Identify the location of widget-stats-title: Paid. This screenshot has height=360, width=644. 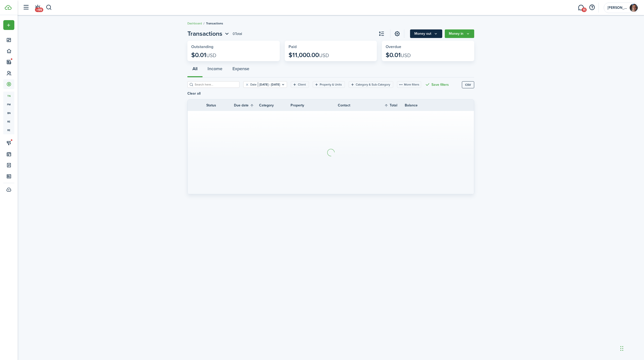
(331, 47).